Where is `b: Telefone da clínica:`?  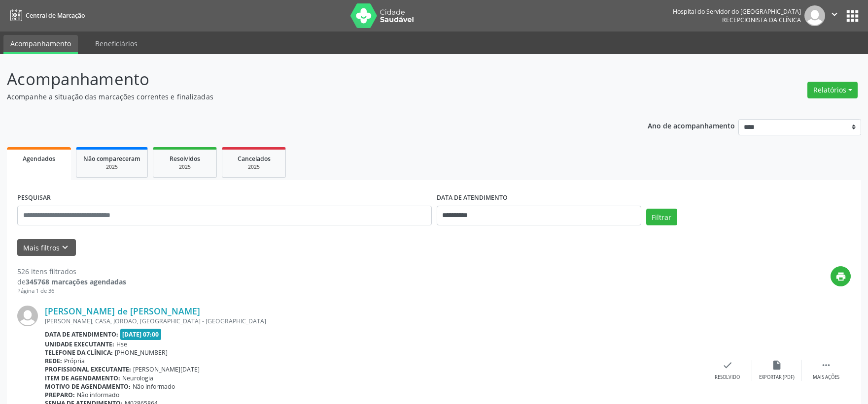 b: Telefone da clínica: is located at coordinates (79, 352).